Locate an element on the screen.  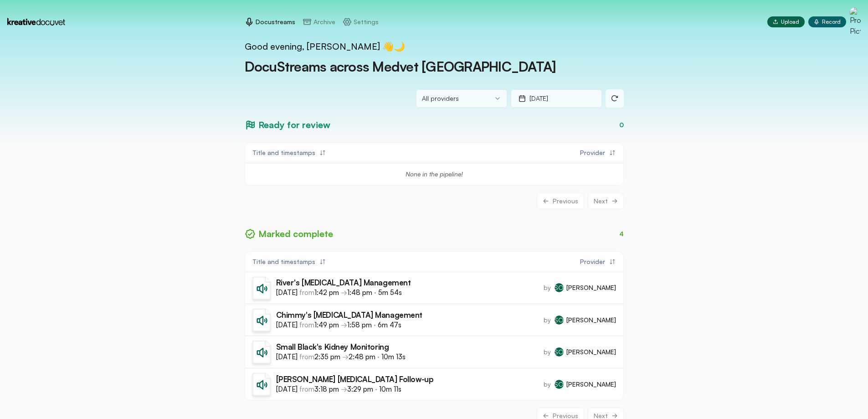
span: Upload is located at coordinates (790, 22).